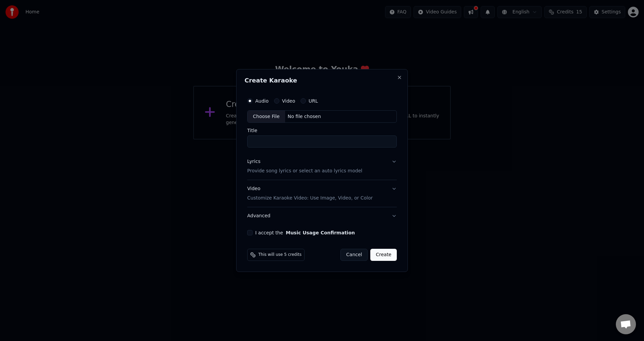 This screenshot has width=644, height=341. Describe the element at coordinates (310, 194) in the screenshot. I see `div: Video` at that location.